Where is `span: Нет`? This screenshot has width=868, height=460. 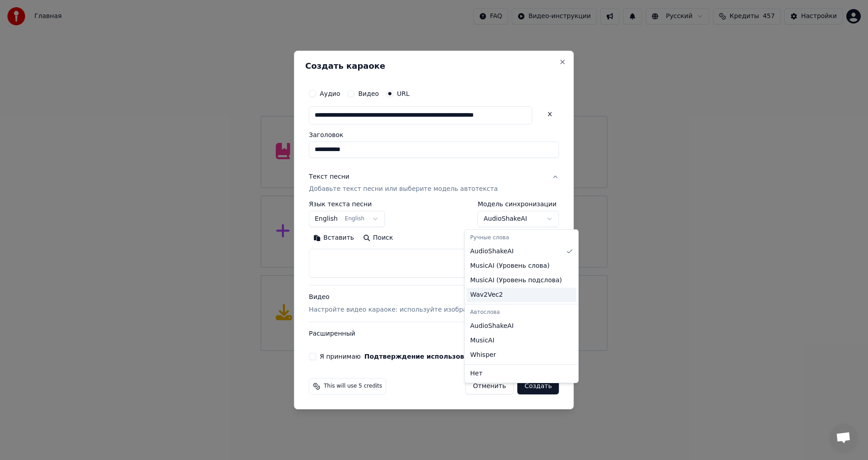 span: Нет is located at coordinates (476, 373).